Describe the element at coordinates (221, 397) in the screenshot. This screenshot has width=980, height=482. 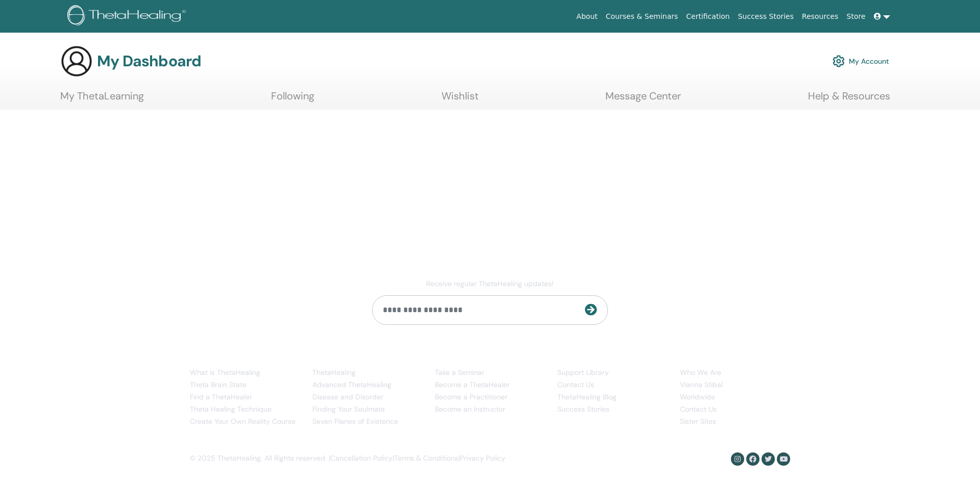
I see `a: Find a ThetaHealer` at that location.